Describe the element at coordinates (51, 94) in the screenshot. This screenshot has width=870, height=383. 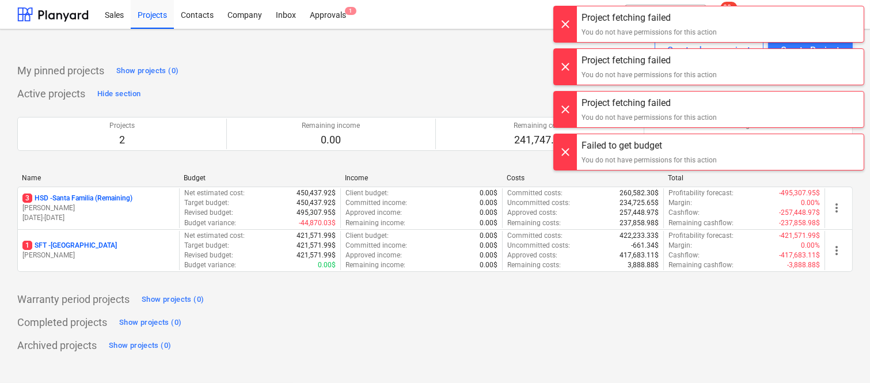
I see `p: Active projects` at that location.